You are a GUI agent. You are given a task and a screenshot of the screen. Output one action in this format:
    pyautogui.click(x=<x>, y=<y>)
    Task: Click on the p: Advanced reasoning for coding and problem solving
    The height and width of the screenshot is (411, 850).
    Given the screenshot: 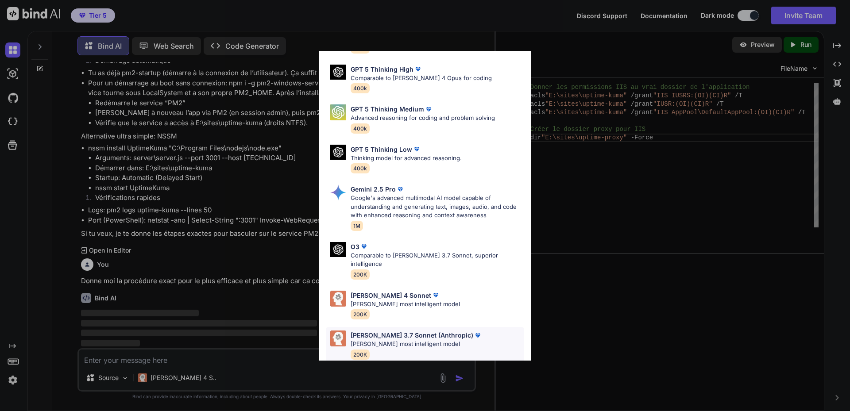 What is the action you would take?
    pyautogui.click(x=423, y=118)
    